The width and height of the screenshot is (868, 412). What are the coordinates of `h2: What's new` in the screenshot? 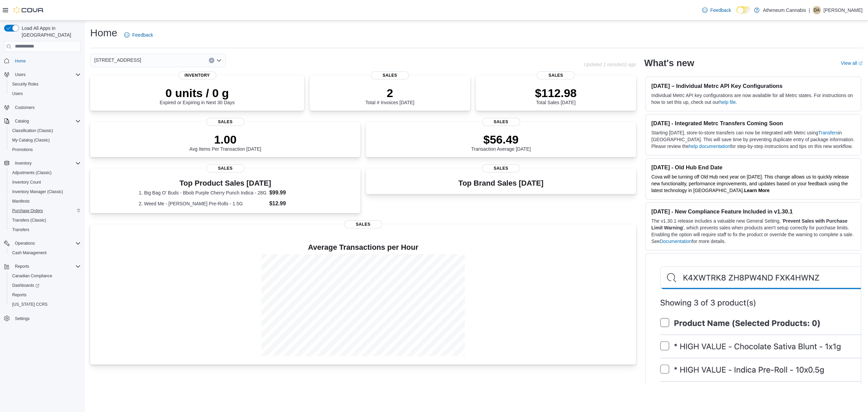 It's located at (669, 63).